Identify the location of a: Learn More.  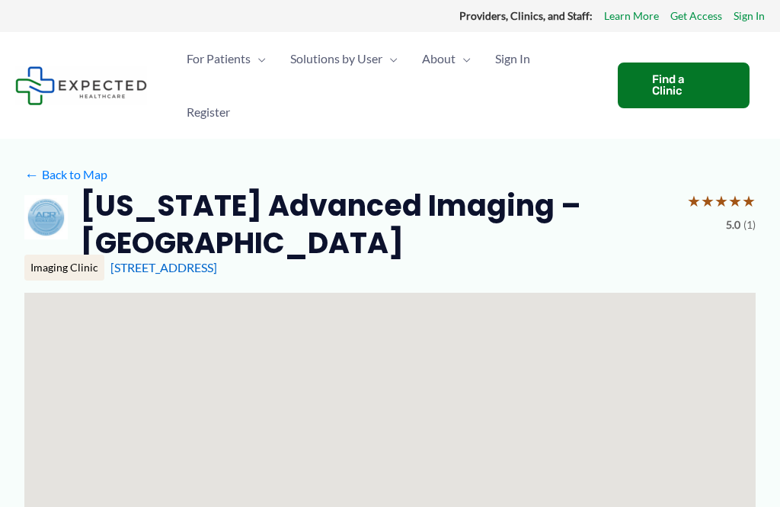
(632, 16).